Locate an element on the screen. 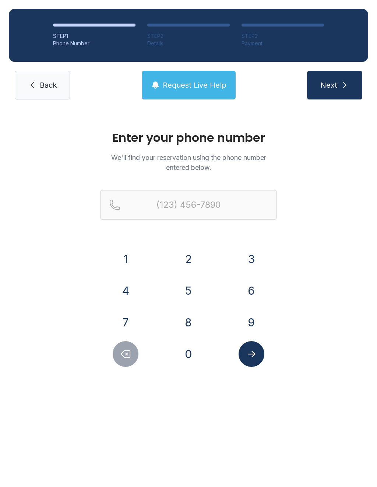  button: 0 is located at coordinates (189, 354).